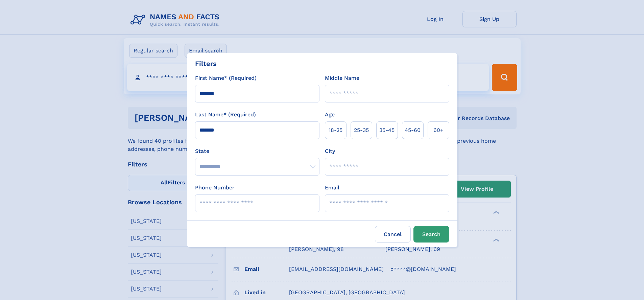 The width and height of the screenshot is (644, 300). I want to click on span: 18‑25, so click(335, 130).